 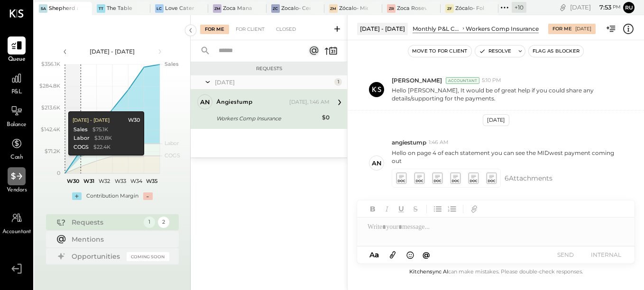 I want to click on div: Labor, so click(x=81, y=139).